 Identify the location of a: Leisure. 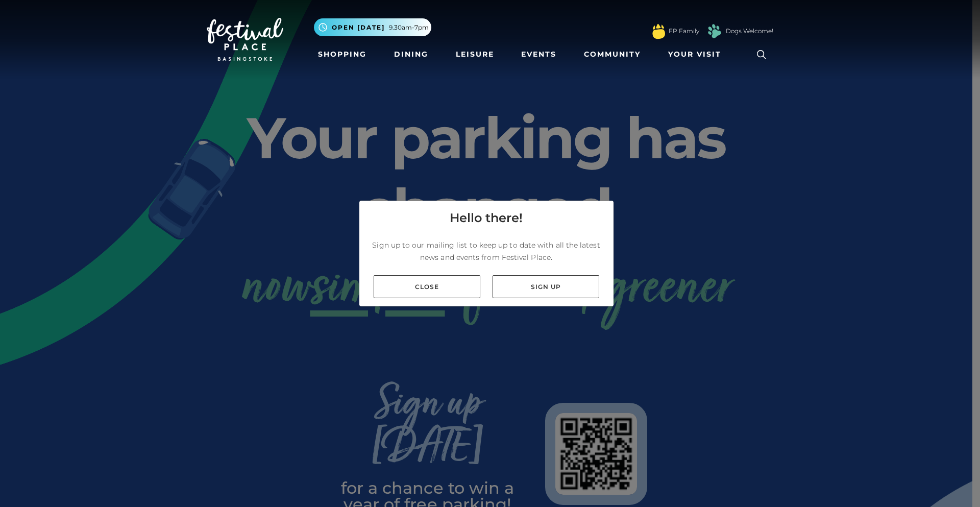
(475, 54).